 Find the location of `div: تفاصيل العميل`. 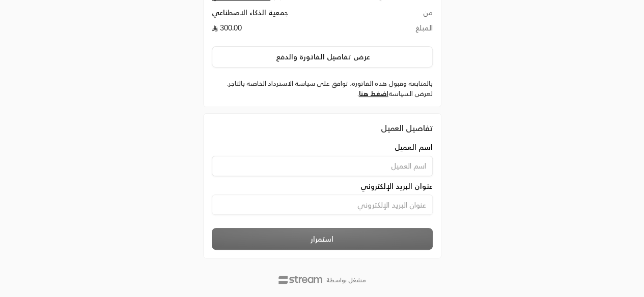

div: تفاصيل العميل is located at coordinates (322, 128).